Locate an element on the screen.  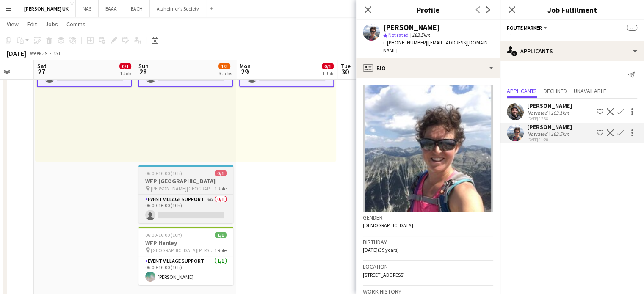
span: Comms is located at coordinates (76, 24).